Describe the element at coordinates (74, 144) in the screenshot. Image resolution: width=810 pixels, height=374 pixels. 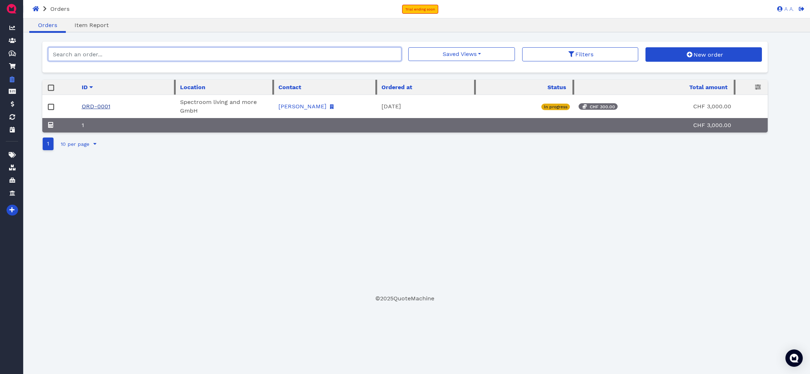
I see `span: 10 per page` at that location.